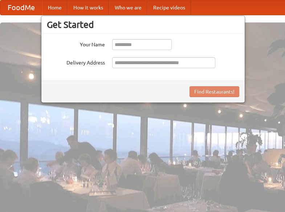 The height and width of the screenshot is (212, 285). Describe the element at coordinates (55, 8) in the screenshot. I see `a: Home` at that location.